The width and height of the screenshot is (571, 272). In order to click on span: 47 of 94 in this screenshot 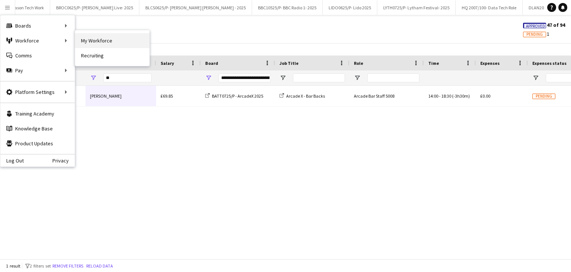, I will do `click(544, 25)`.